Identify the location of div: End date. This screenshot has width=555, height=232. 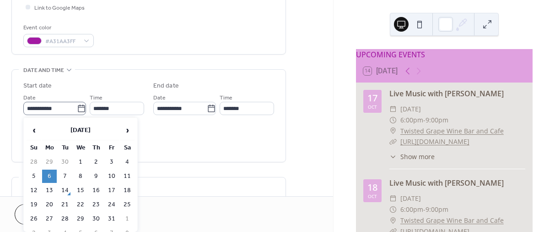
(166, 86).